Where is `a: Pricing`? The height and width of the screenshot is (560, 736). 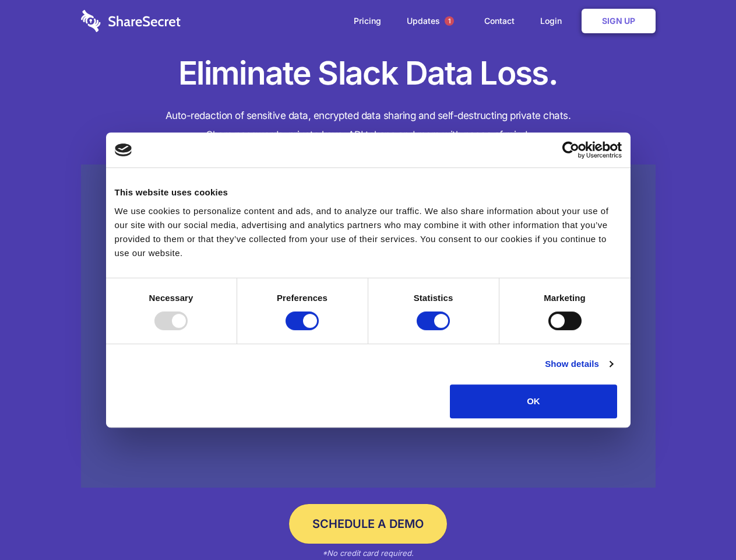
a: Pricing is located at coordinates (367, 21).